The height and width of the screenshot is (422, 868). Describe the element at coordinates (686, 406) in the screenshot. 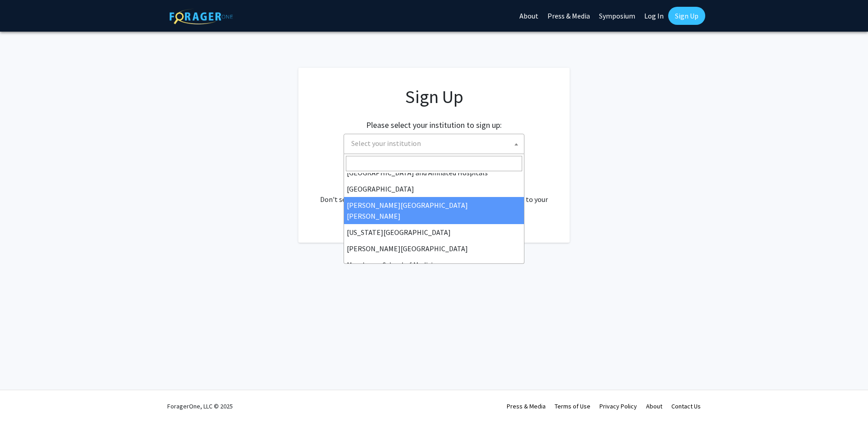

I see `a: Contact Us` at that location.